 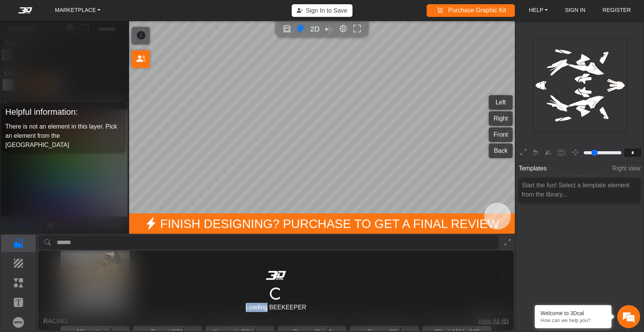 What do you see at coordinates (28, 243) in the screenshot?
I see `span: Conversation` at bounding box center [28, 243].